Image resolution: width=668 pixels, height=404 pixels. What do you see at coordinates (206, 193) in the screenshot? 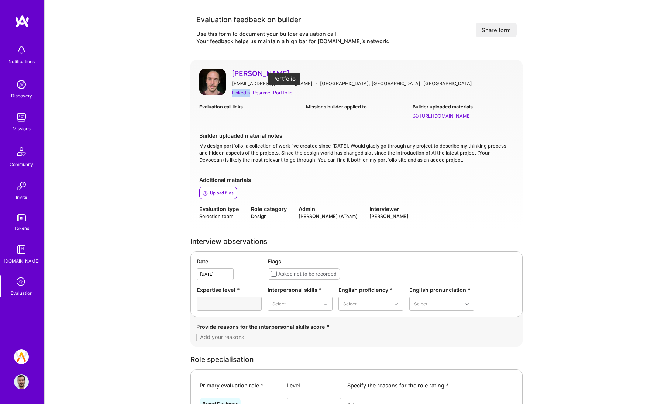
I see `i: icon Upload2` at bounding box center [206, 193].